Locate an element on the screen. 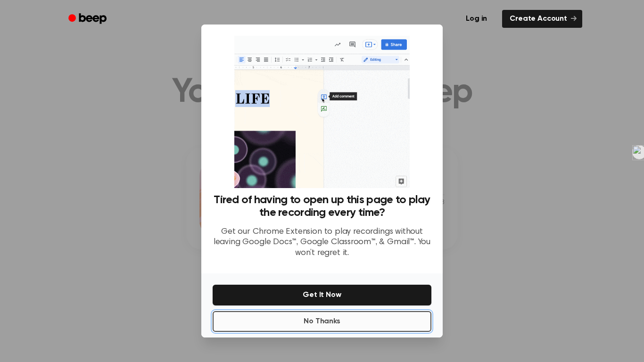  button: No Thanks is located at coordinates (322, 322).